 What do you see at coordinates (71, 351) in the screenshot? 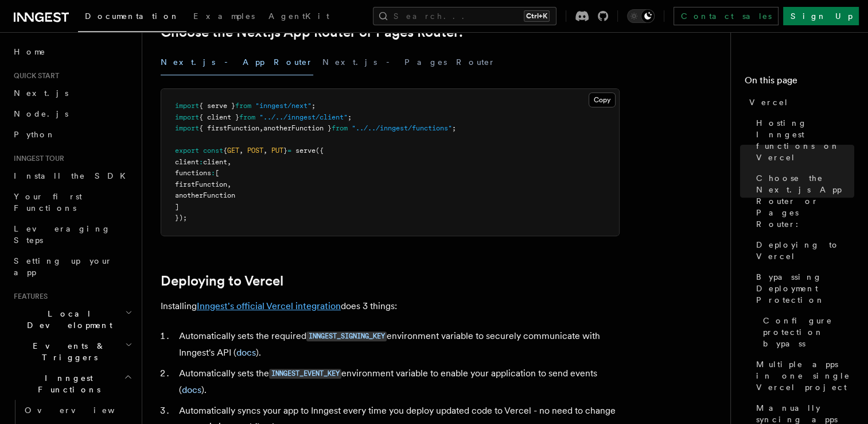
I see `button: Events & Triggers` at bounding box center [71, 351].